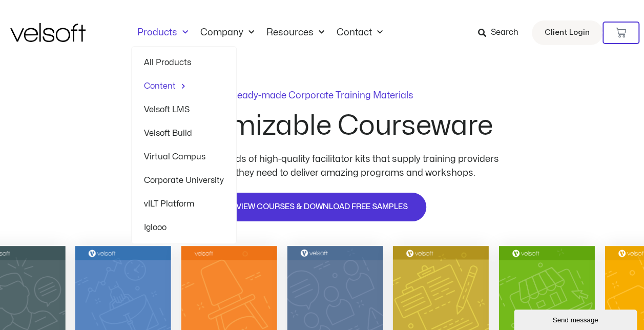  I want to click on span: Client Login, so click(567, 32).